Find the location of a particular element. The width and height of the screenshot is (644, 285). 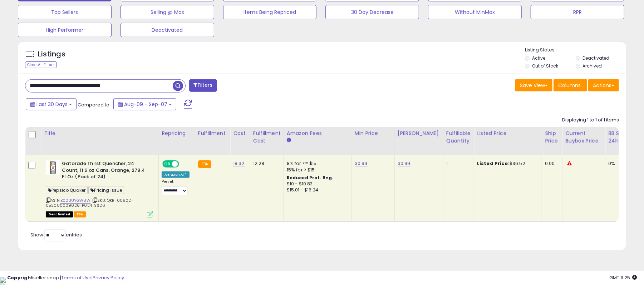

label: Out of Stock is located at coordinates (545, 66).